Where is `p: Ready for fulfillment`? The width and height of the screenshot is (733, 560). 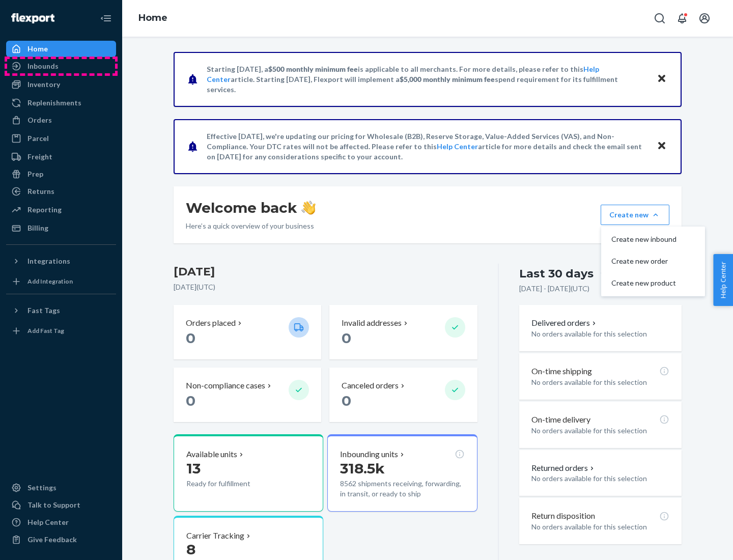
p: Ready for fulfillment is located at coordinates (233, 484).